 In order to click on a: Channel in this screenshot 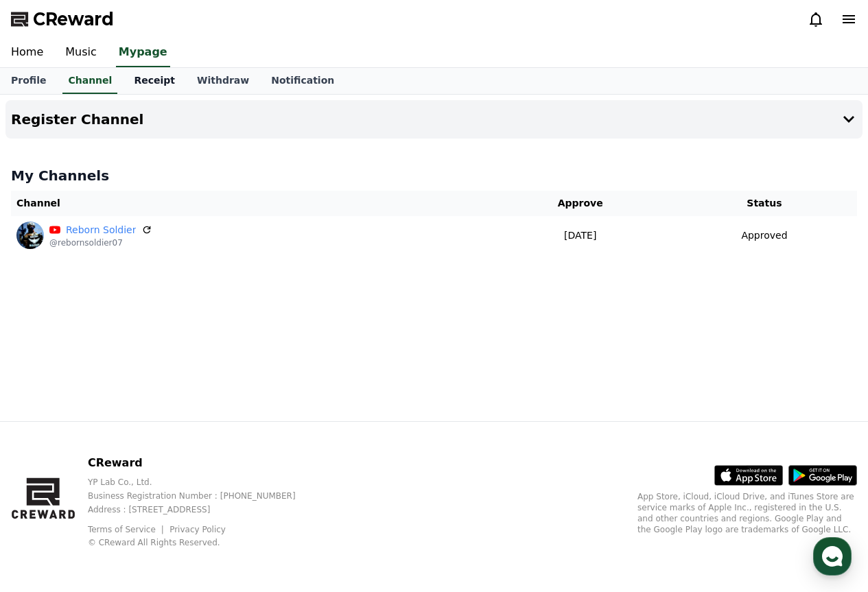, I will do `click(90, 81)`.